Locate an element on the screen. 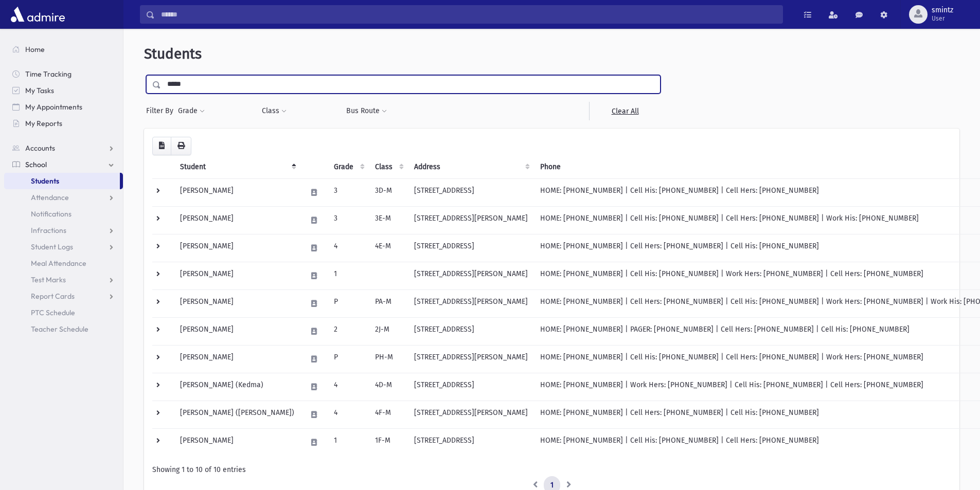 The height and width of the screenshot is (490, 980). span: My Tasks is located at coordinates (40, 90).